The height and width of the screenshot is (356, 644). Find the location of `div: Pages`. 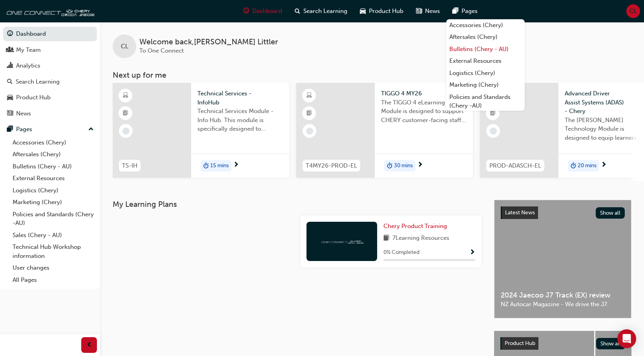

div: Pages is located at coordinates (24, 129).